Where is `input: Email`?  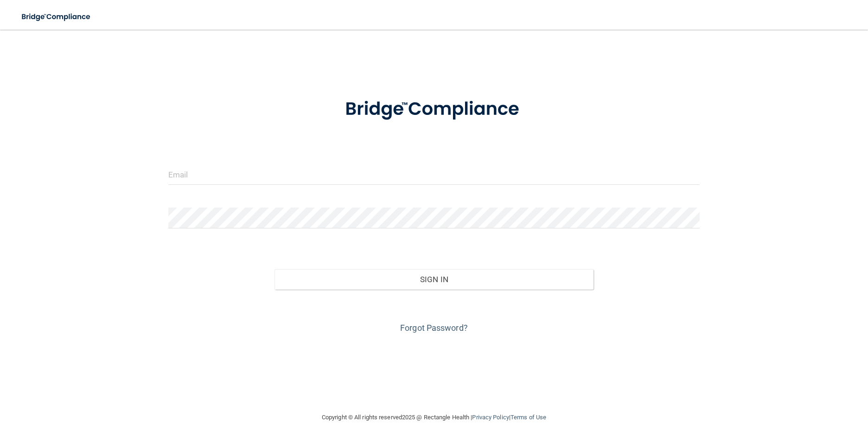
input: Email is located at coordinates (434, 174).